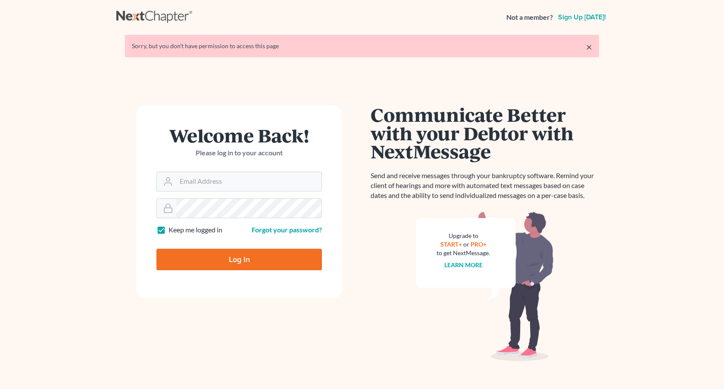 The height and width of the screenshot is (389, 724). What do you see at coordinates (485, 287) in the screenshot?
I see `img: nextmessage_bg-59042aed3d76b12b5cd301f8e5b87938c9018125f34e5fa2b7a6b67550977c72.svg` at bounding box center [485, 287].